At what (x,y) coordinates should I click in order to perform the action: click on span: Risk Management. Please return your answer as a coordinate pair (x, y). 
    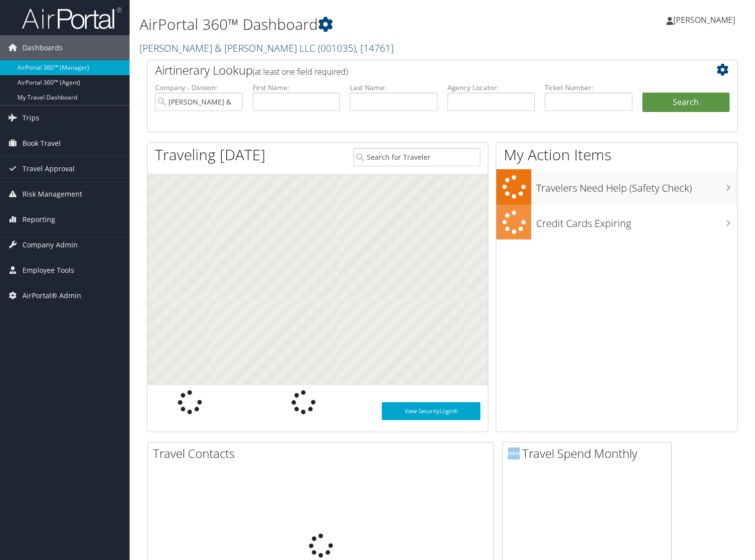
    Looking at the image, I should click on (52, 194).